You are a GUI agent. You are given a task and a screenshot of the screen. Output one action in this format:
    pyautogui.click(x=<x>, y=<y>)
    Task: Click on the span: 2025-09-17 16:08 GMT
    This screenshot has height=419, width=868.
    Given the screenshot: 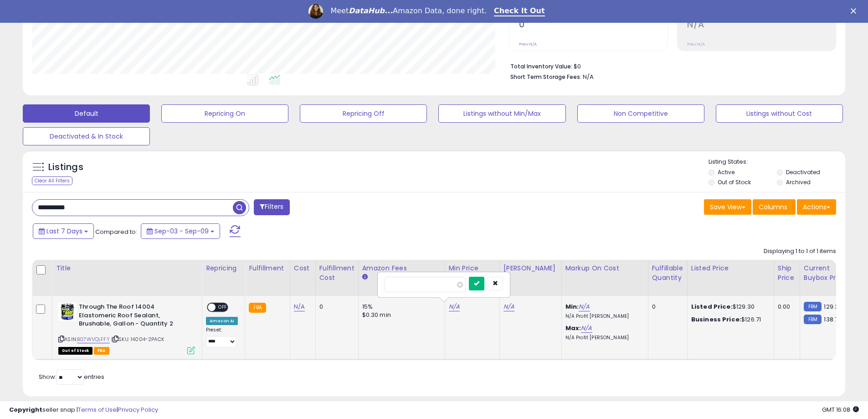 What is the action you would take?
    pyautogui.click(x=841, y=409)
    